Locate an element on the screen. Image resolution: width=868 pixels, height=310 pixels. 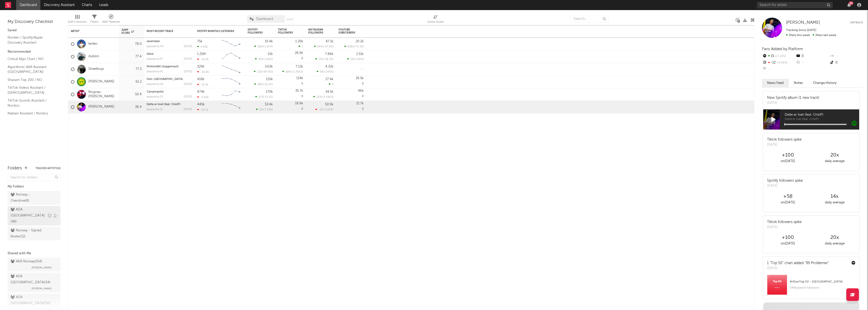
div: 21.7k is located at coordinates (360, 103).